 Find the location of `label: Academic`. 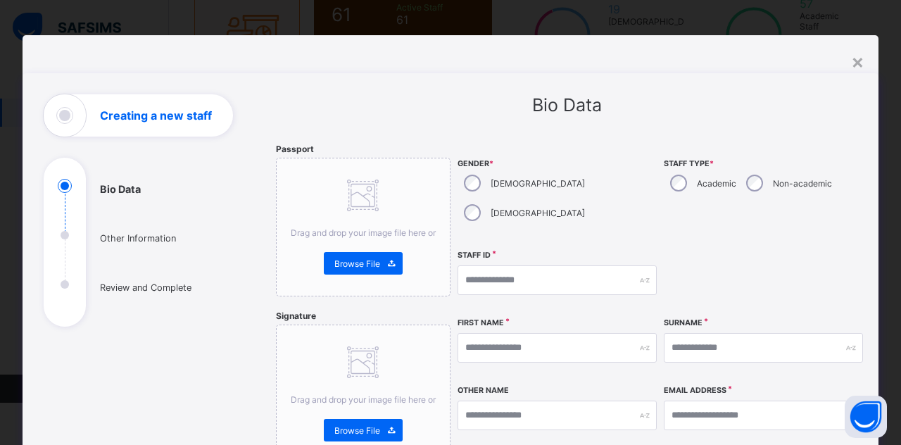

label: Academic is located at coordinates (716, 183).